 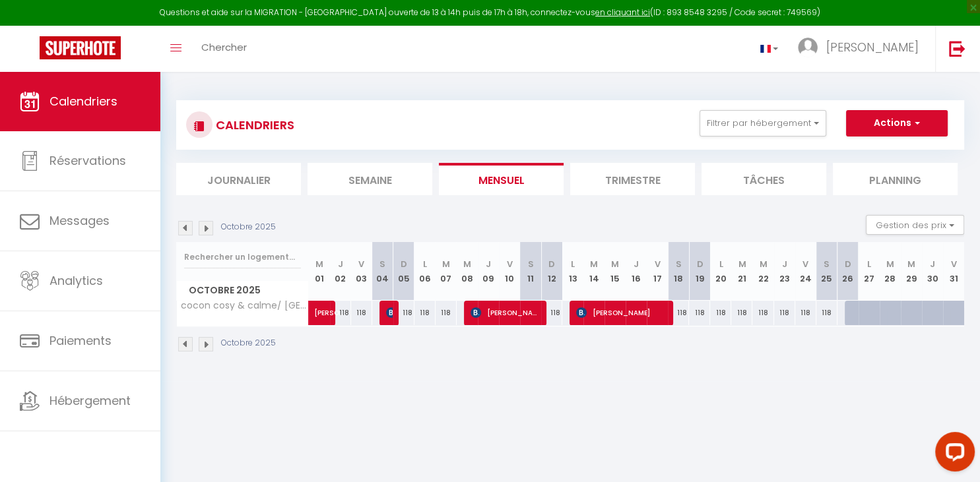 I want to click on th: 22, so click(x=763, y=271).